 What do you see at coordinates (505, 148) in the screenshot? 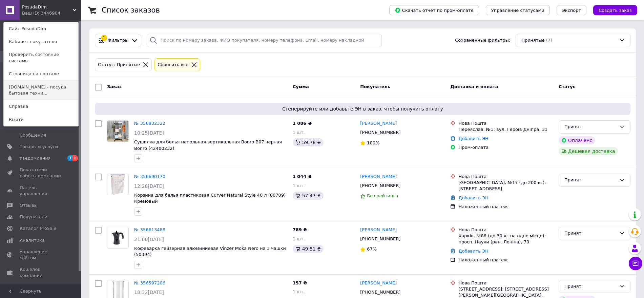
I see `div: Пром-оплата` at bounding box center [505, 148].